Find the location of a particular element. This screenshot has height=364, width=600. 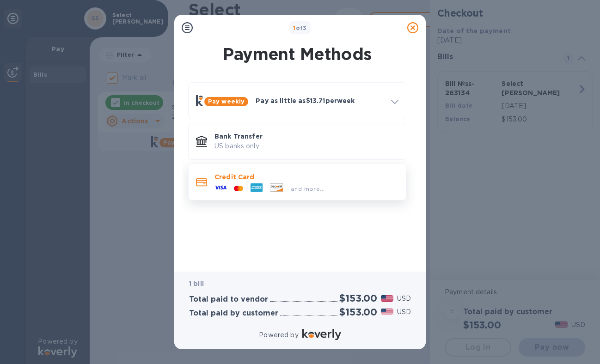

p: Credit Card is located at coordinates (307, 177).